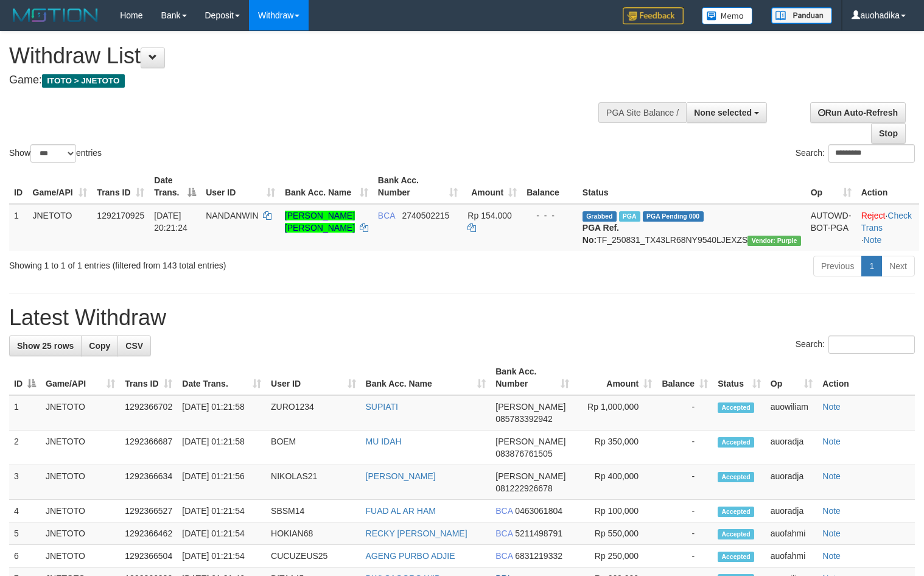 The height and width of the screenshot is (576, 924). I want to click on a: Reject, so click(874, 216).